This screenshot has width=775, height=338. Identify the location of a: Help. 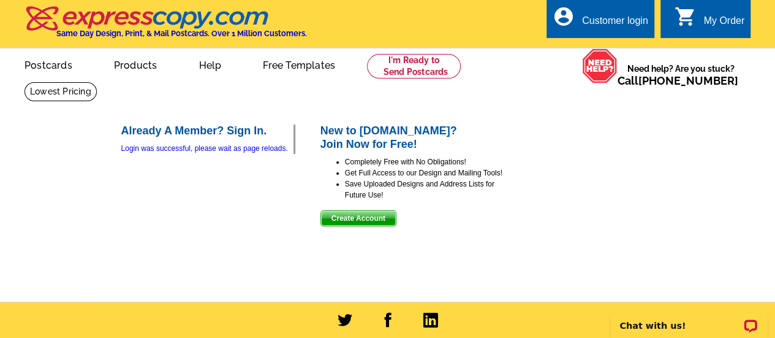
(210, 64).